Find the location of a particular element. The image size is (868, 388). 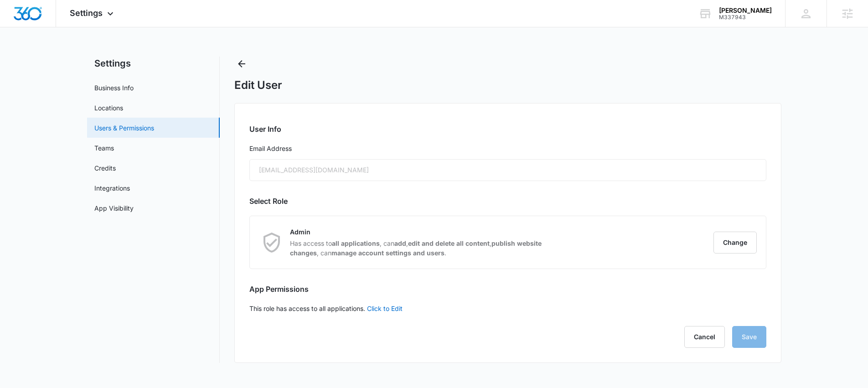

label: Email Address is located at coordinates (508, 149).